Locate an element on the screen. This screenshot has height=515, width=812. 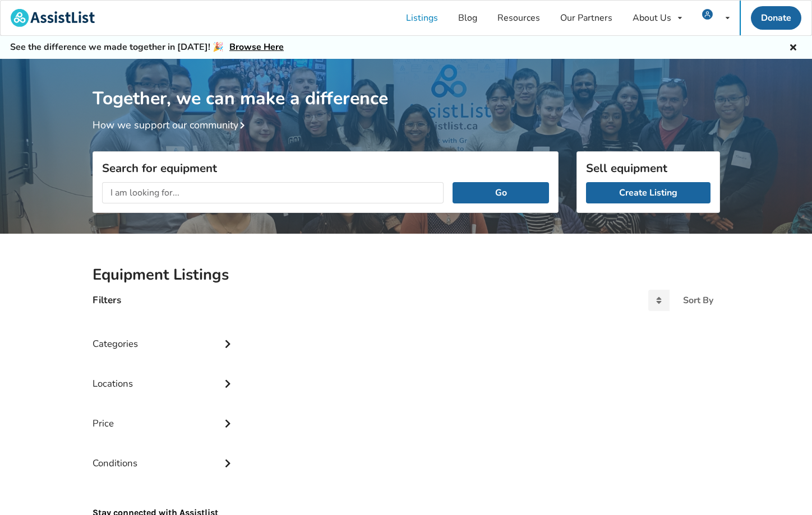
a: Donate is located at coordinates (777, 18).